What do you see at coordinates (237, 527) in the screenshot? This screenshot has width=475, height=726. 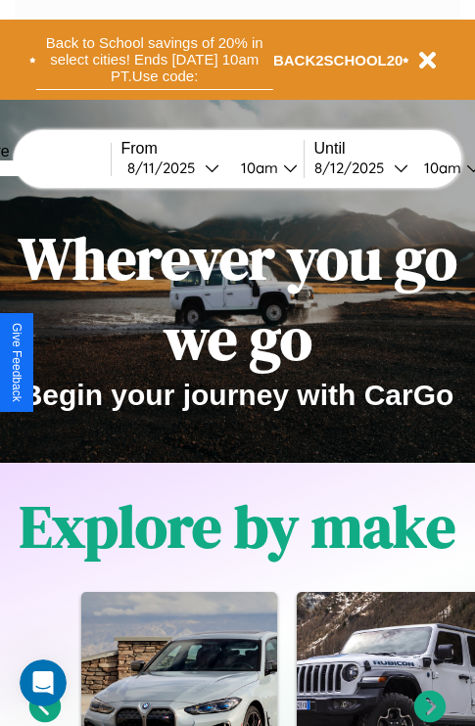 I see `h1: Explore by make` at bounding box center [237, 527].